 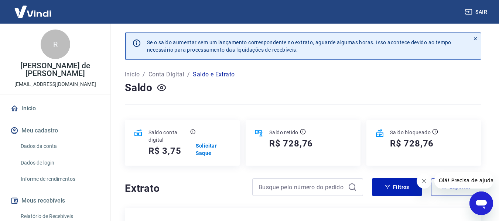 What do you see at coordinates (213, 150) in the screenshot?
I see `a: Solicitar Saque` at bounding box center [213, 150].